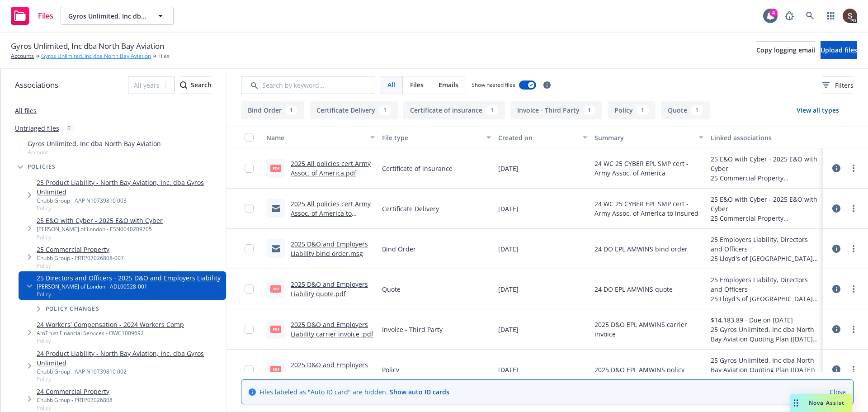  Describe the element at coordinates (196, 85) in the screenshot. I see `div: Search` at that location.